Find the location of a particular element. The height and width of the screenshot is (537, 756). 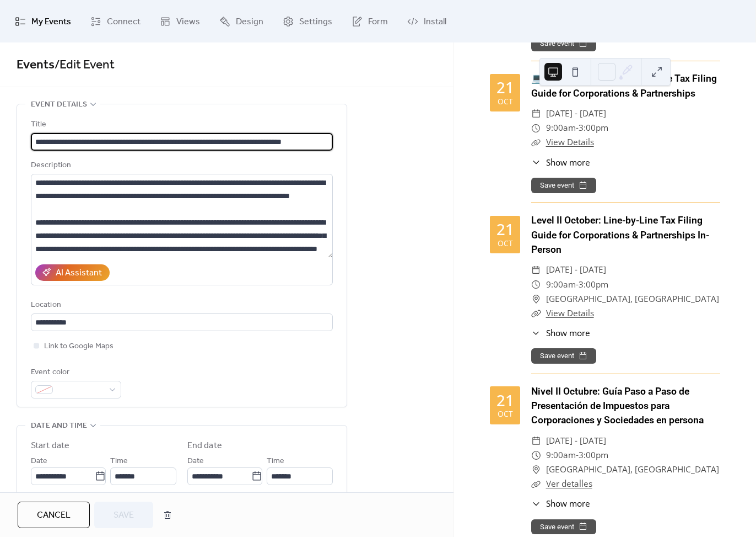

span: Install is located at coordinates (435, 21).